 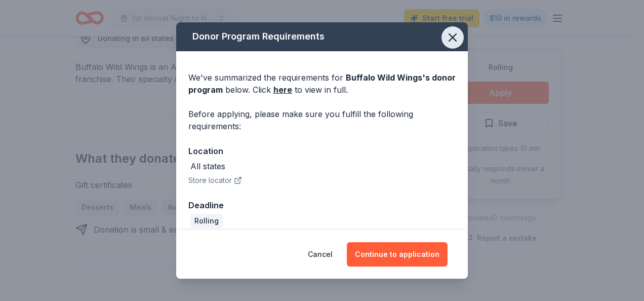 What do you see at coordinates (322, 83) in the screenshot?
I see `div: We've summarized the requirements for below. Click to view in full.` at bounding box center [322, 83].